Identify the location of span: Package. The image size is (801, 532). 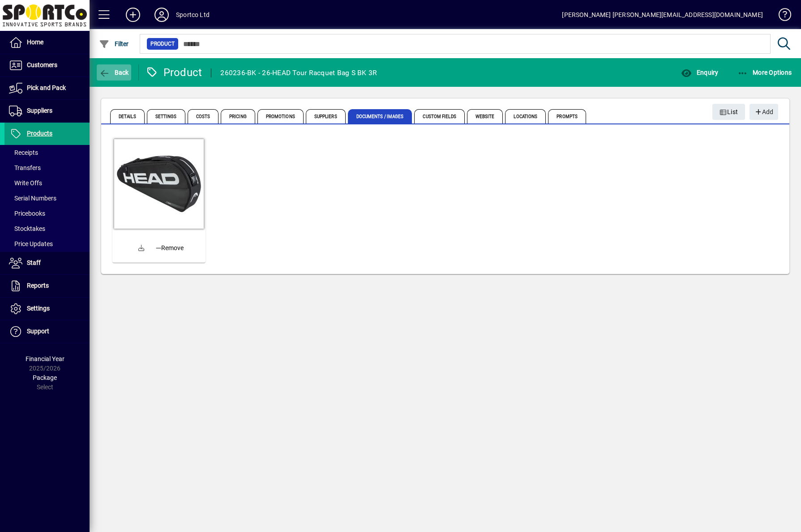
(45, 378).